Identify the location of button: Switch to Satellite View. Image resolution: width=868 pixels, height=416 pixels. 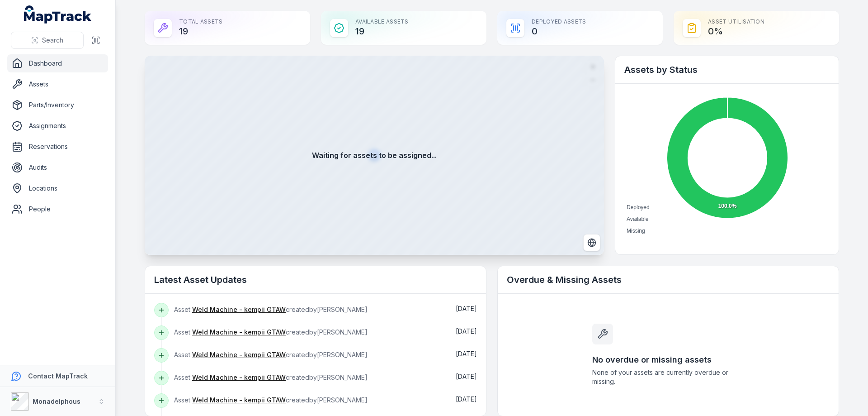
(592, 243).